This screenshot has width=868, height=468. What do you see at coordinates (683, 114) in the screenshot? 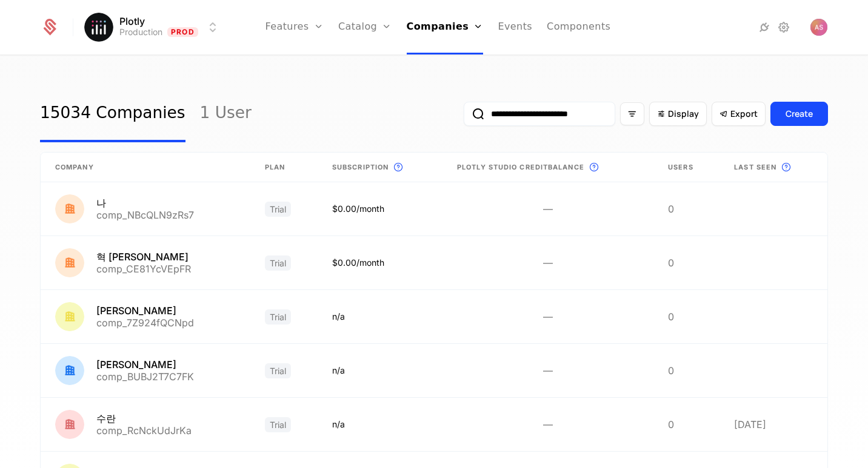
I see `span: Display` at bounding box center [683, 114].